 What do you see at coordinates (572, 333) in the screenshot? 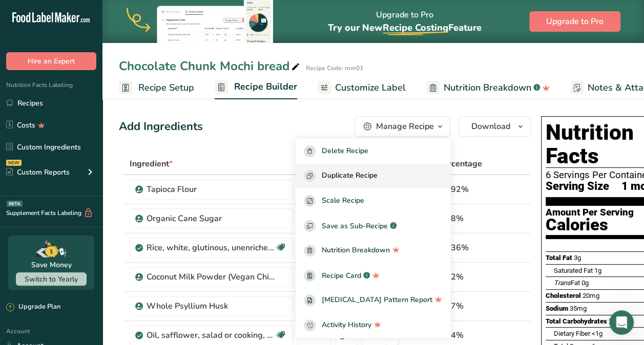
I see `span: Dietary Fiber` at bounding box center [572, 333].